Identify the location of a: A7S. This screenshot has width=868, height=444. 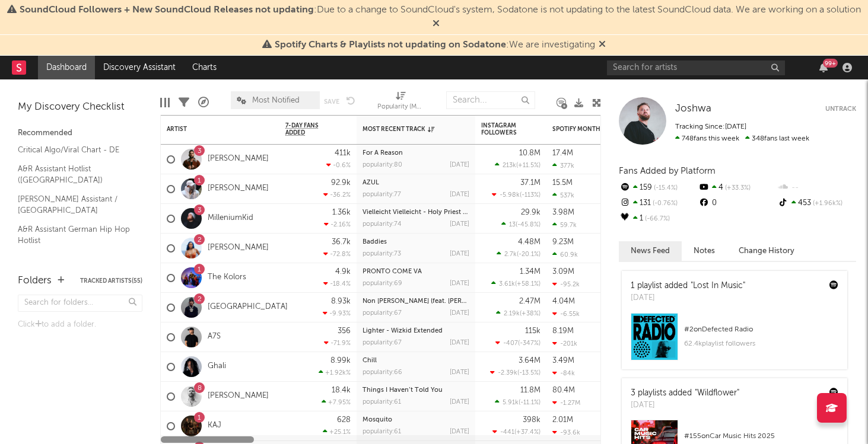
(214, 336).